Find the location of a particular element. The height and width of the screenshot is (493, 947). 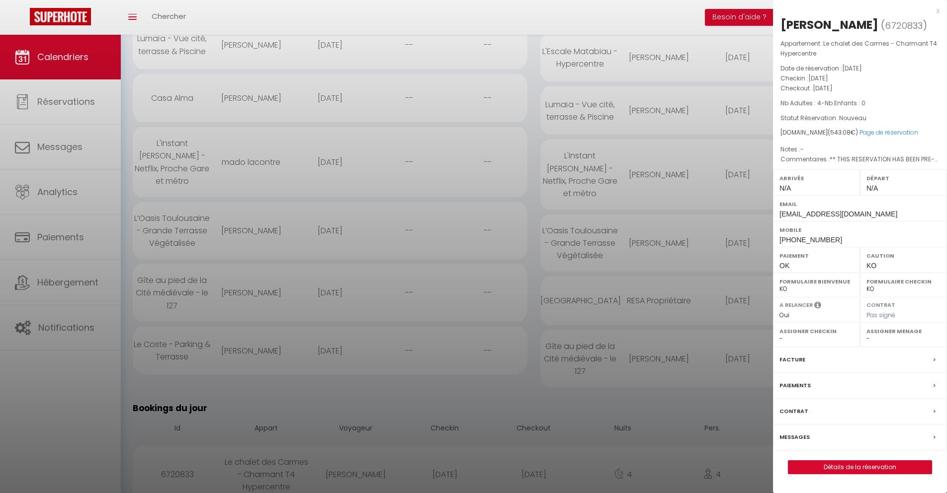

label: Messages is located at coordinates (794, 437).